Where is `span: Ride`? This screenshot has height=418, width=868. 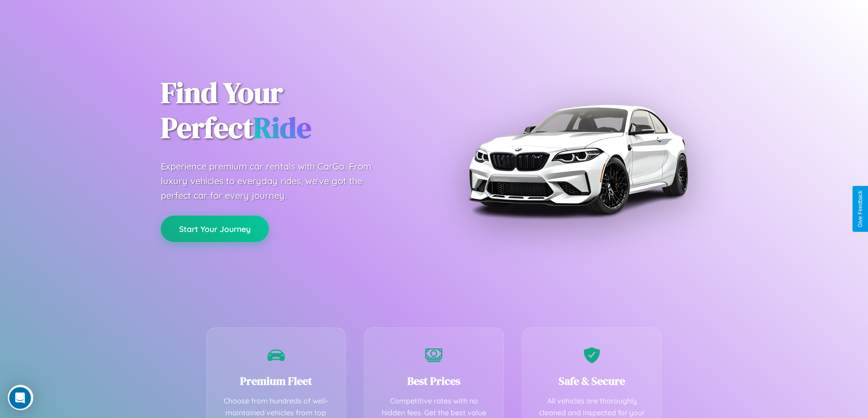 span: Ride is located at coordinates (282, 127).